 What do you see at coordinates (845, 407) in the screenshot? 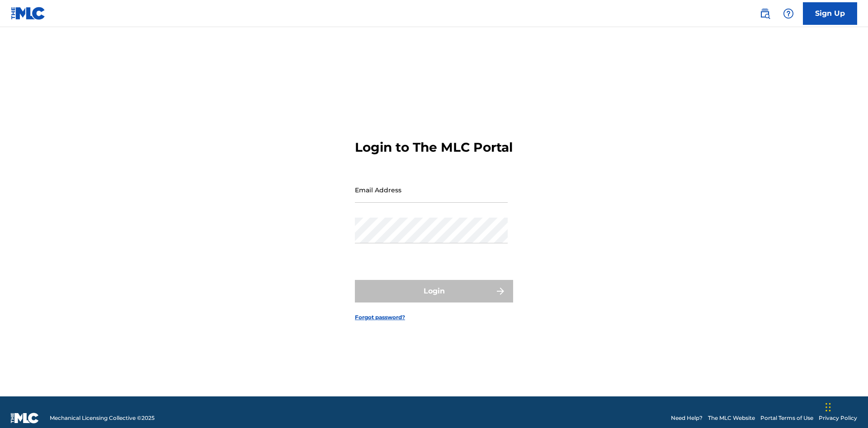
I see `div: Chat Widget` at bounding box center [845, 407].